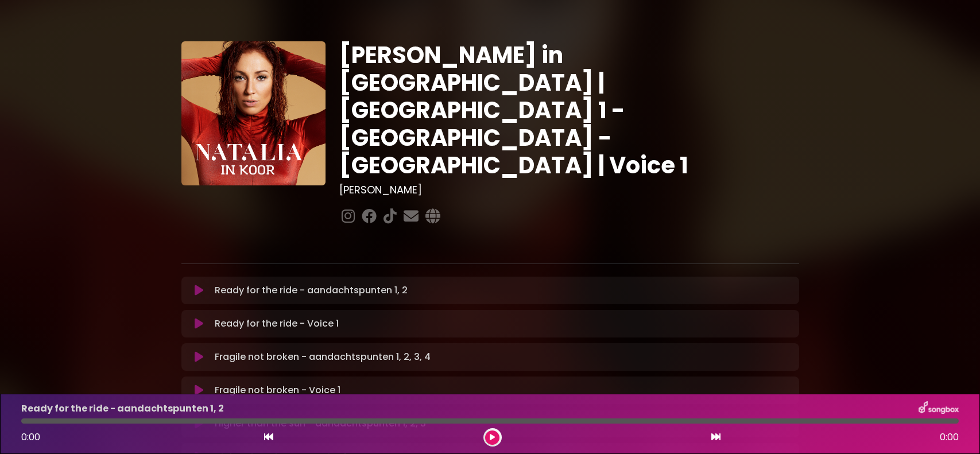 This screenshot has width=980, height=454. What do you see at coordinates (253, 113) in the screenshot?
I see `img: YTVS25JmS9CLUqXqkEhs` at bounding box center [253, 113].